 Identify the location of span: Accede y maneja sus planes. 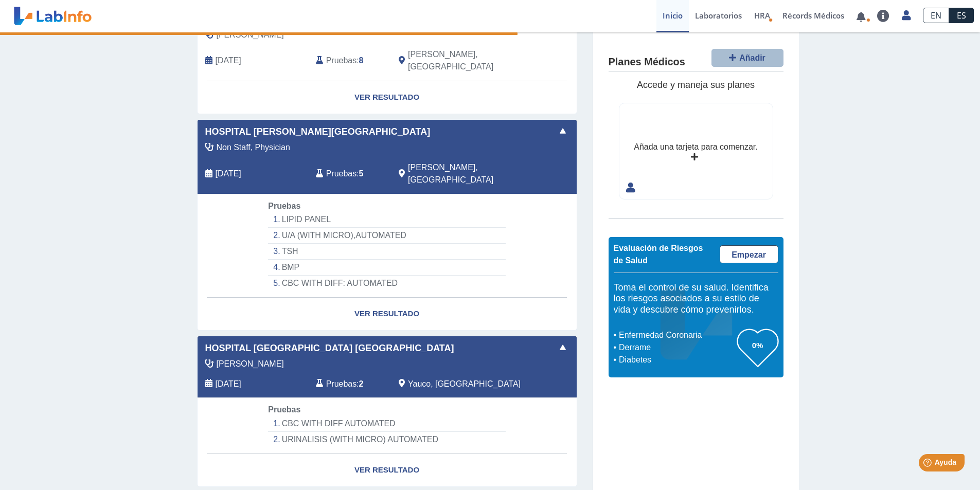
(695, 85).